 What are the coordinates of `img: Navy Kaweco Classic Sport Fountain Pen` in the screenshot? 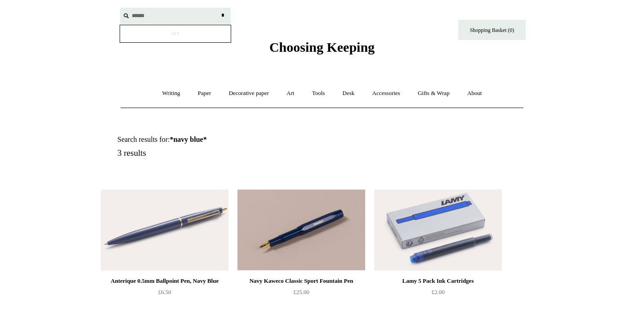 It's located at (301, 230).